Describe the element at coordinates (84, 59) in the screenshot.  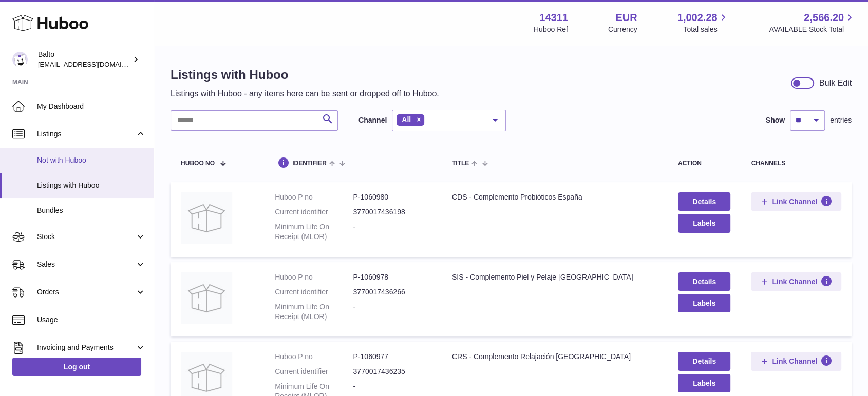
I see `div: Balto` at that location.